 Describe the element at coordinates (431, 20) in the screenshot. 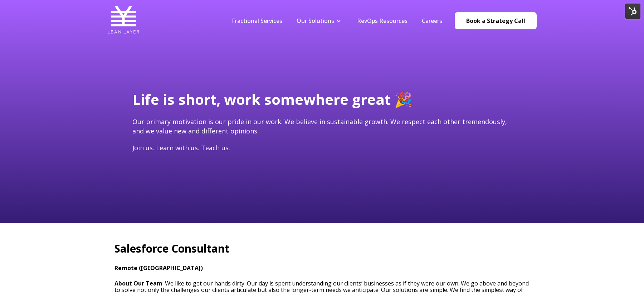

I see `a: Careers` at that location.